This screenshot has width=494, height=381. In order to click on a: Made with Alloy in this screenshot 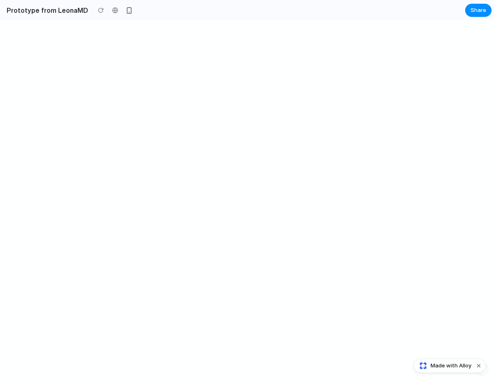, I will do `click(443, 366)`.